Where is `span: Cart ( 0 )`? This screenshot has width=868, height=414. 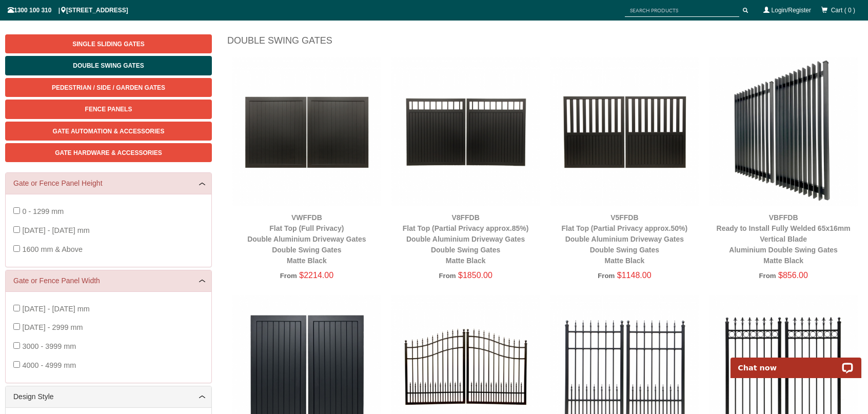 span: Cart ( 0 ) is located at coordinates (843, 11).